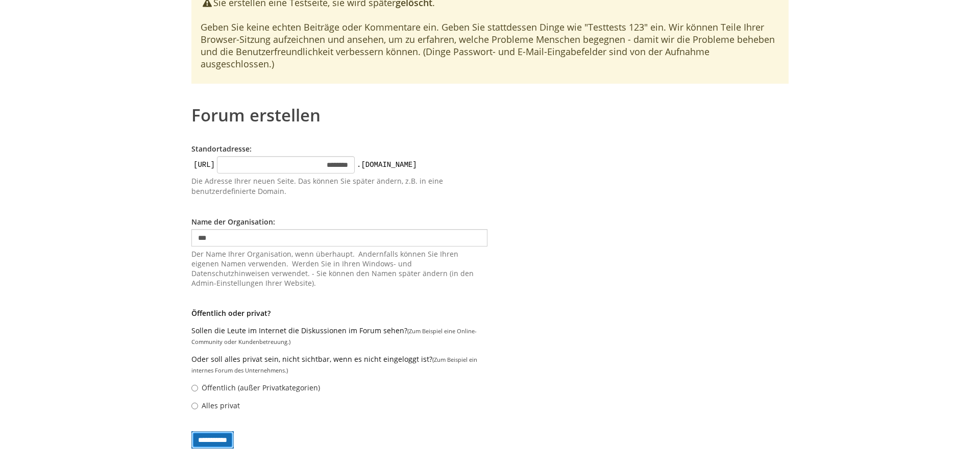 This screenshot has height=469, width=980. What do you see at coordinates (261, 388) in the screenshot?
I see `label: Öffentlich (außer Privatkategorien)` at bounding box center [261, 388].